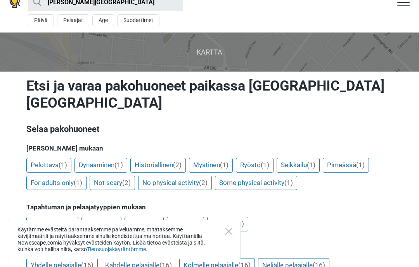 The image size is (419, 267). I want to click on a: Polttarit(1), so click(227, 224).